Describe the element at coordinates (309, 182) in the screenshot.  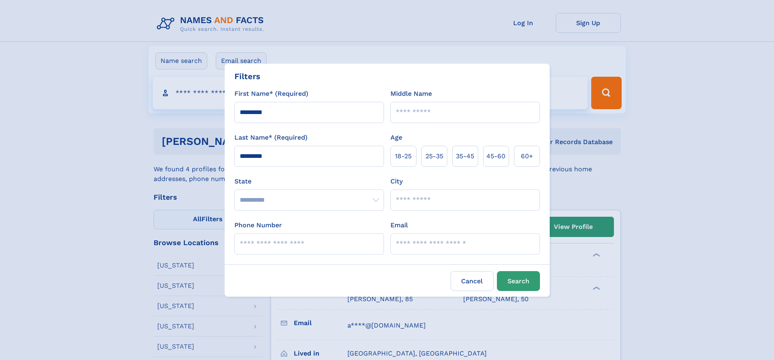
I see `label: State` at that location.